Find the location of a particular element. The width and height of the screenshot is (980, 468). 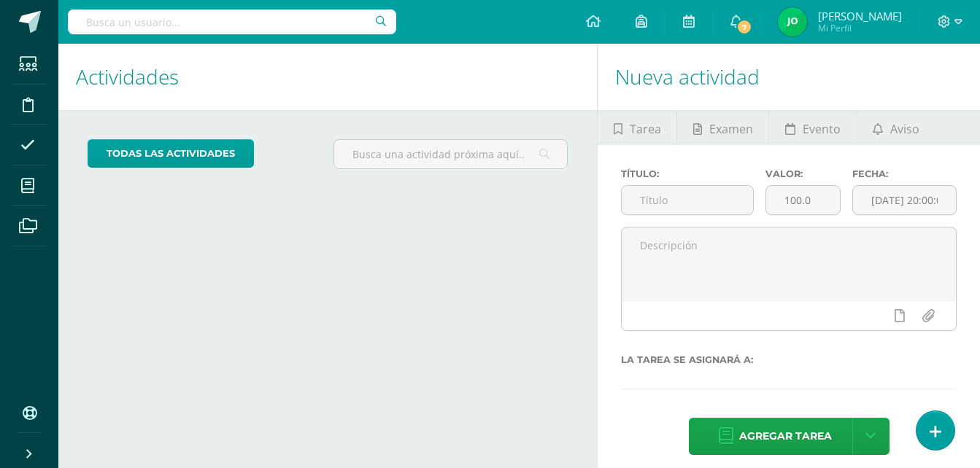

span: Agregar tarea is located at coordinates (785, 436).